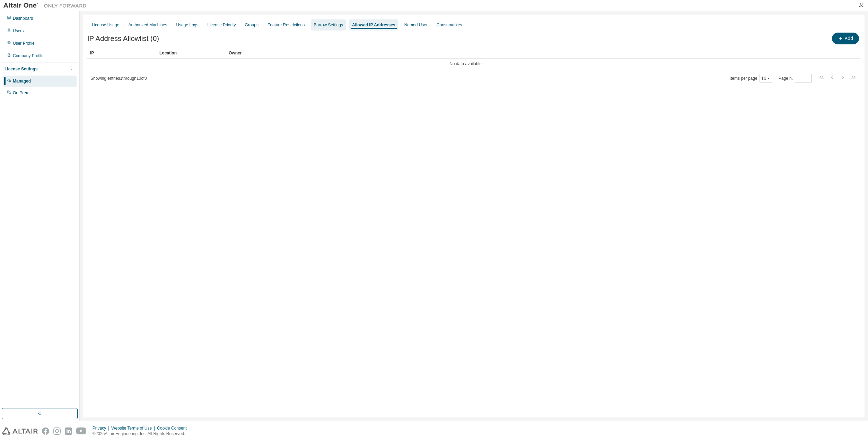  I want to click on span: Items per page, so click(751, 78).